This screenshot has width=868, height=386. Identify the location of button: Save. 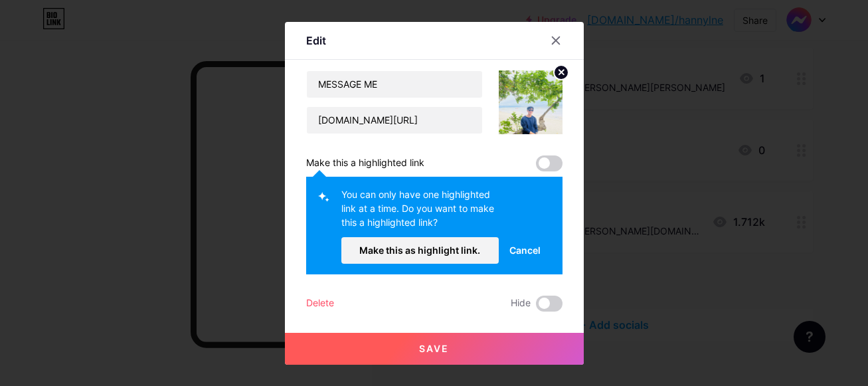
(434, 349).